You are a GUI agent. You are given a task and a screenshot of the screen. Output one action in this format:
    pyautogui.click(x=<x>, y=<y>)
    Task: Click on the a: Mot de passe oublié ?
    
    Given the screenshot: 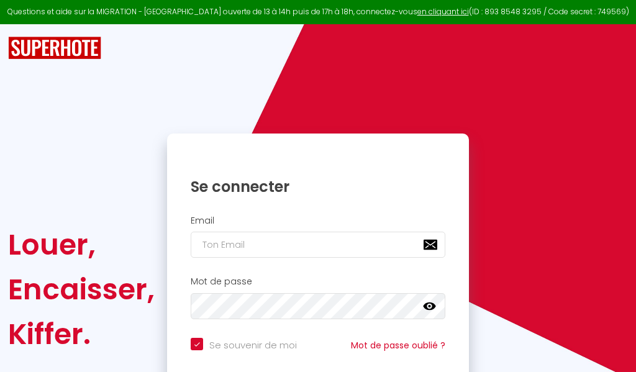 What is the action you would take?
    pyautogui.click(x=398, y=346)
    